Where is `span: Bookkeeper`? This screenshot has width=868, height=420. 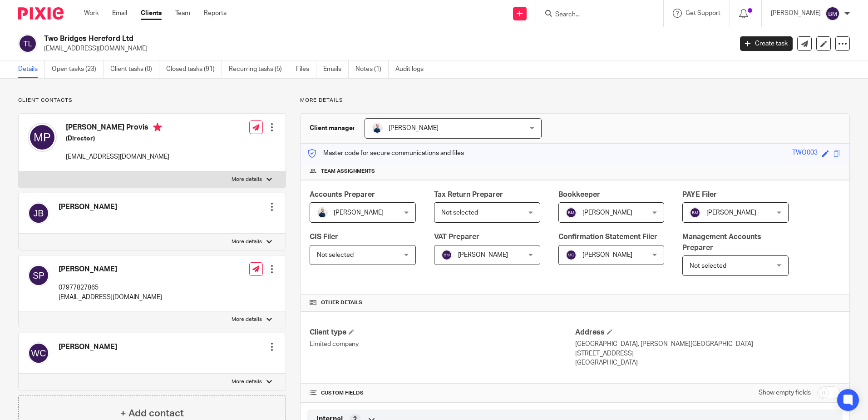
span: Bookkeeper is located at coordinates (580, 195).